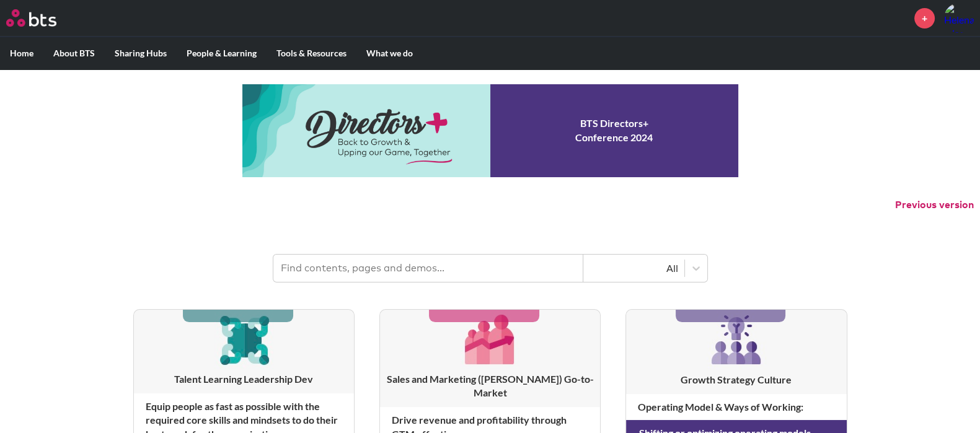 This screenshot has width=980, height=433. Describe the element at coordinates (43, 18) in the screenshot. I see `a: Go home` at that location.